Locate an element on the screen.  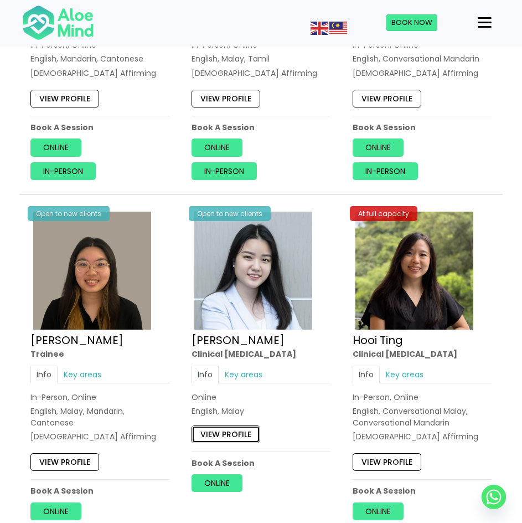
img: Profile – Xin Yi is located at coordinates (92, 270).